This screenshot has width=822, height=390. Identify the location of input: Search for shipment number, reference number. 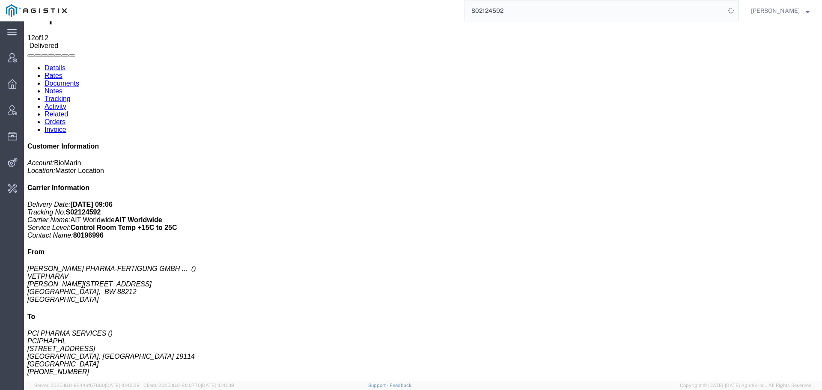
(595, 11).